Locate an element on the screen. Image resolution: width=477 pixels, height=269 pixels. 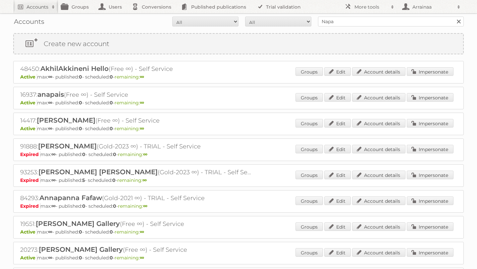
span: Annapanna Fafaw is located at coordinates (71, 198).